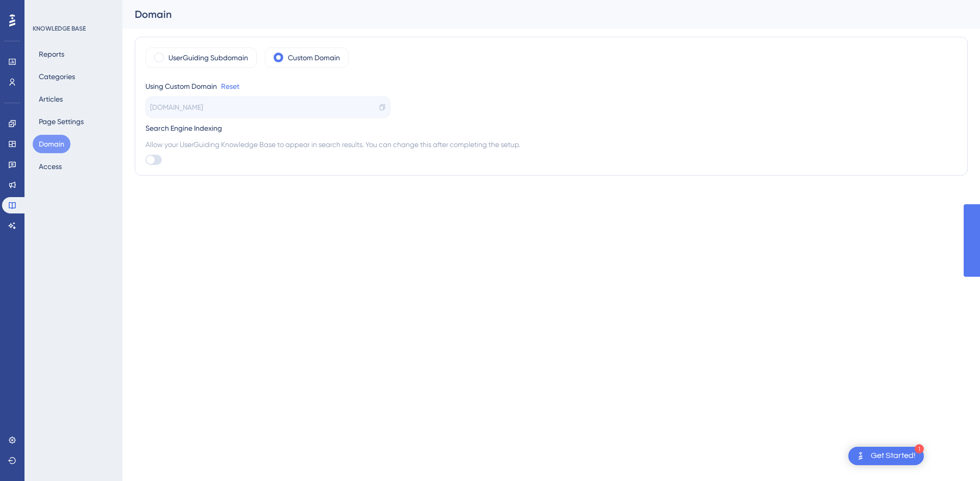  I want to click on button: Reports, so click(52, 54).